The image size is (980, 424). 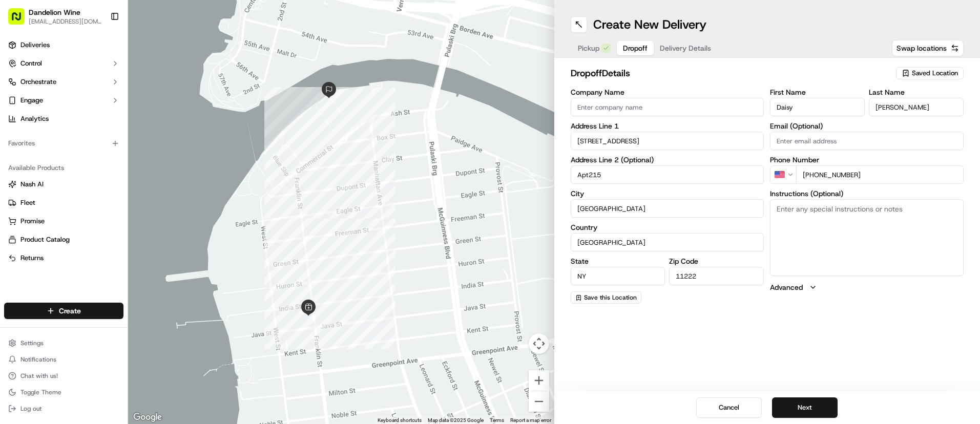 I want to click on button: Nash AI, so click(x=63, y=184).